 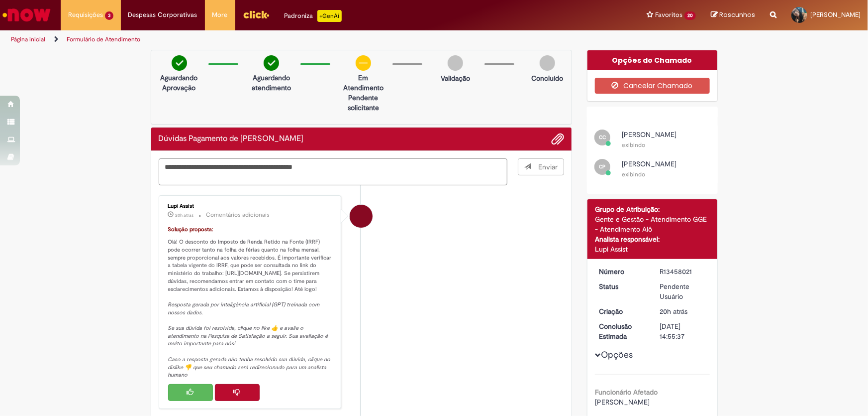 What do you see at coordinates (179, 83) in the screenshot?
I see `p: Aguardando Aprovação` at bounding box center [179, 83].